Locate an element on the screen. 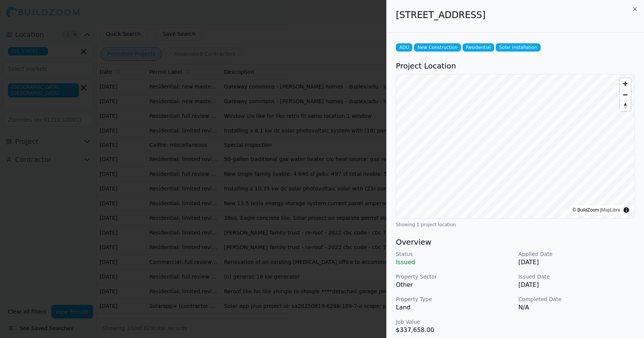 The height and width of the screenshot is (338, 644). span: Residential is located at coordinates (478, 48).